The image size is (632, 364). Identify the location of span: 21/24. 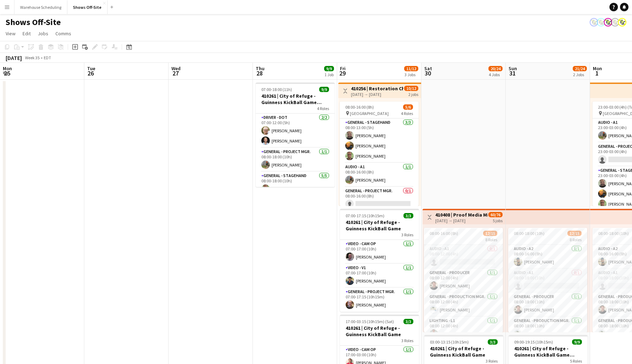
(580, 69).